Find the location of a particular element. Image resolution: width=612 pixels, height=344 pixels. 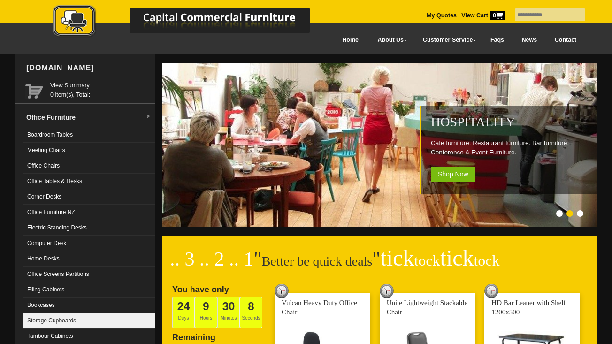

a: Tambour Cabinets is located at coordinates (89, 336).